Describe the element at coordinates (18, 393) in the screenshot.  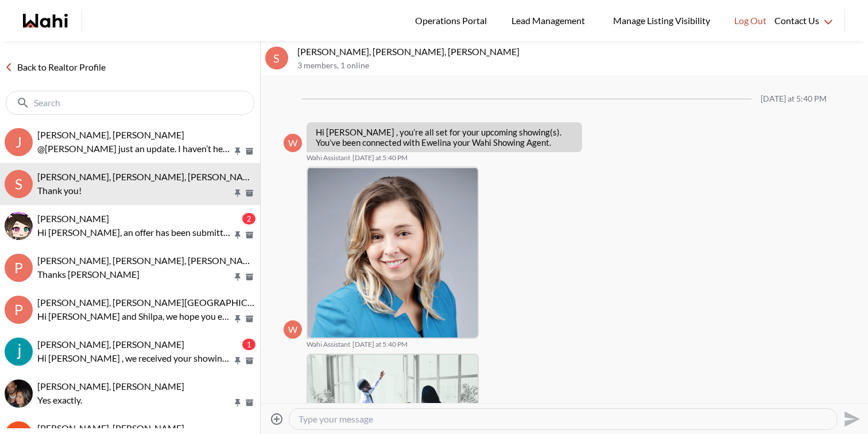
I see `img: M` at that location.